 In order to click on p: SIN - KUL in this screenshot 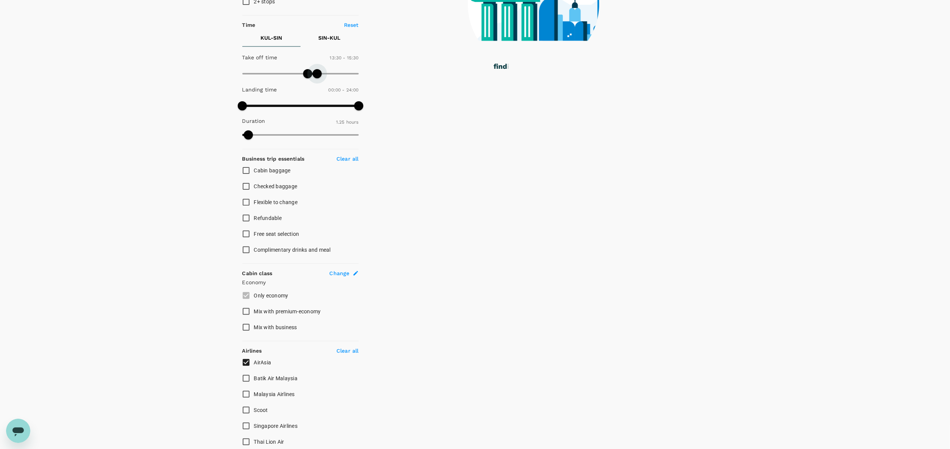, I will do `click(330, 38)`.